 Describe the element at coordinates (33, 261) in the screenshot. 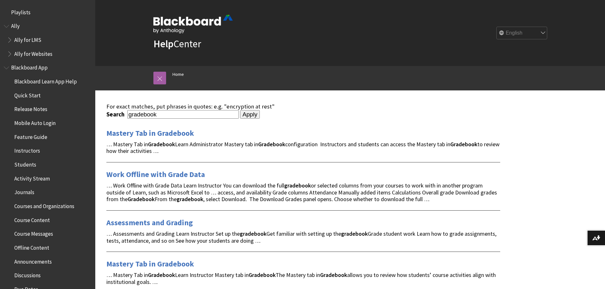

I see `span: Announcements` at that location.